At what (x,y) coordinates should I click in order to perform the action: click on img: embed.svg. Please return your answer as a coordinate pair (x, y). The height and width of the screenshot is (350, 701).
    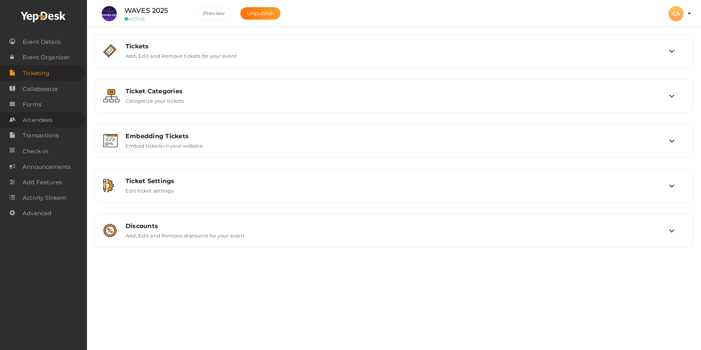
    Looking at the image, I should click on (110, 141).